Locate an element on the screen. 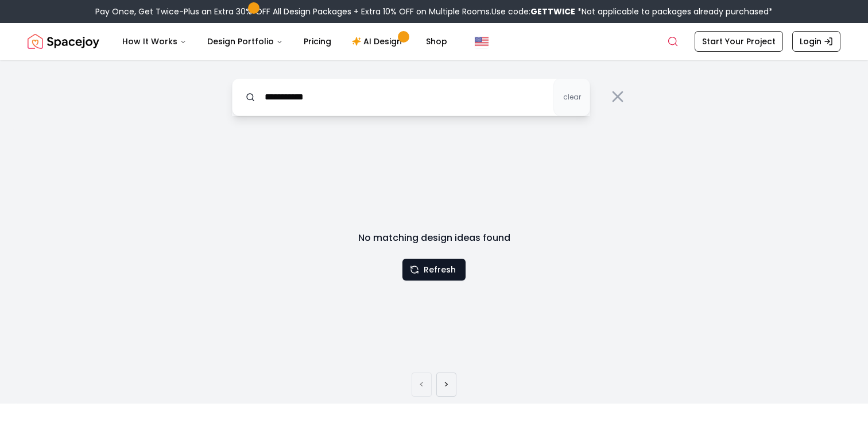 This screenshot has width=868, height=426. ul: Pagination is located at coordinates (434, 384).